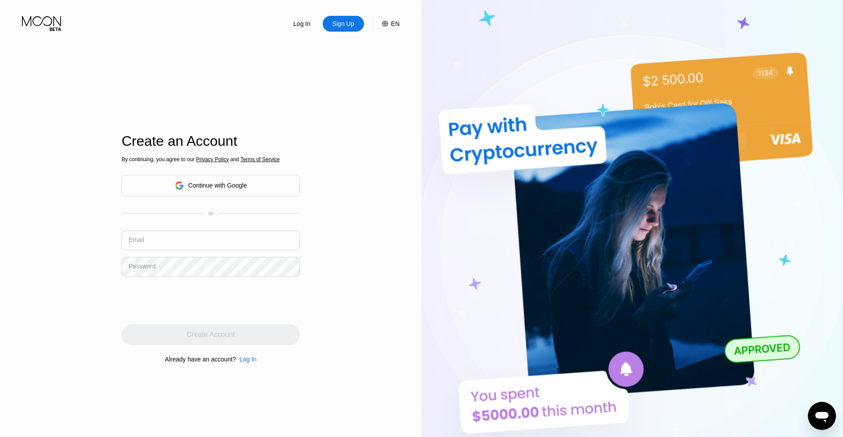  What do you see at coordinates (212, 159) in the screenshot?
I see `span: Privacy Policy` at bounding box center [212, 159].